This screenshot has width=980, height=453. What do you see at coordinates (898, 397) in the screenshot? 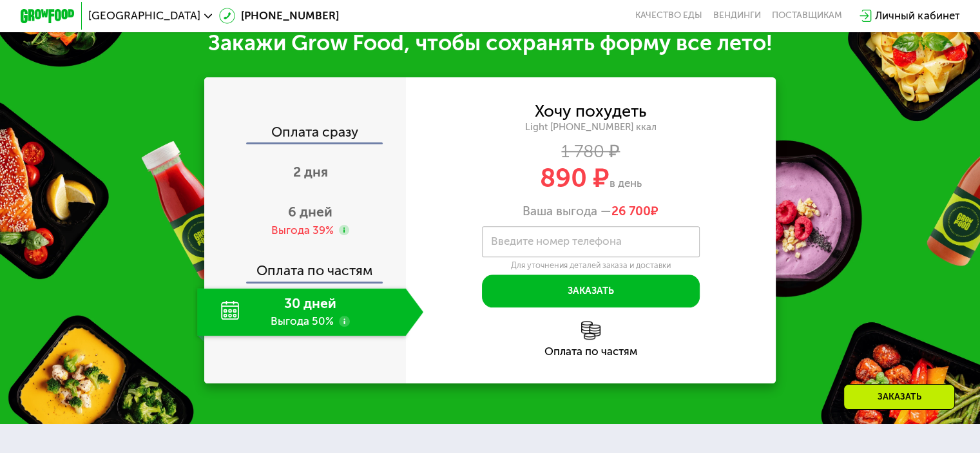
I see `div: Заказать` at bounding box center [898, 397].